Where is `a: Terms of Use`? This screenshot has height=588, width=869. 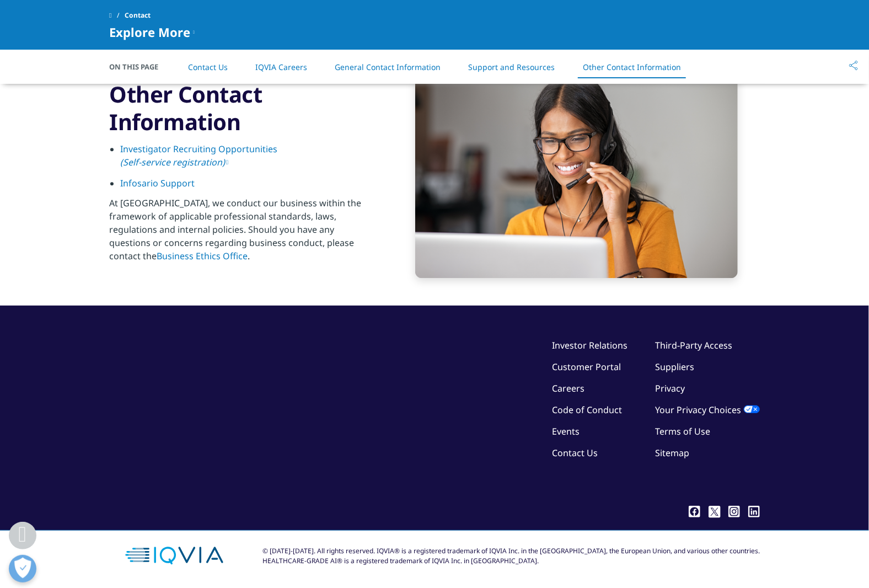 a: Terms of Use is located at coordinates (683, 431).